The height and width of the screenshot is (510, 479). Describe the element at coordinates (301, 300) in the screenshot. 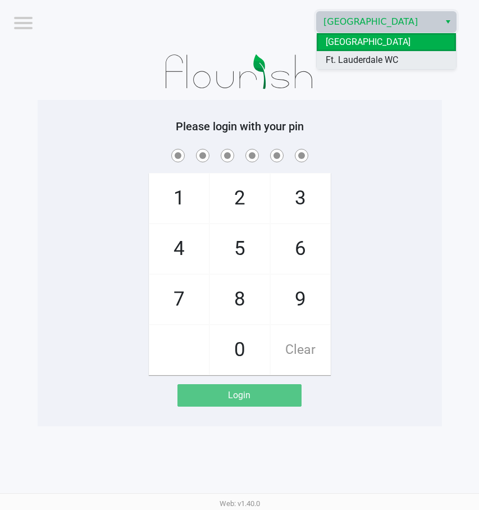

I see `span: 9` at that location.